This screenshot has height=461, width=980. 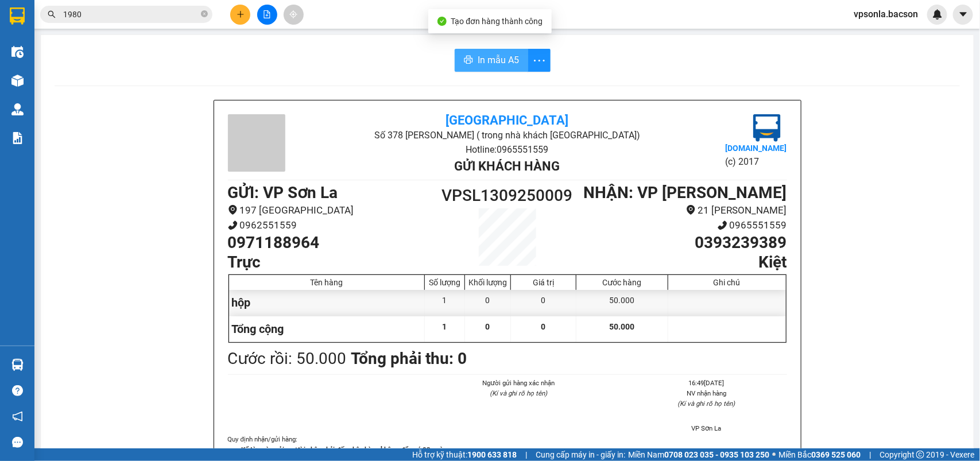 I want to click on span: aim, so click(x=293, y=14).